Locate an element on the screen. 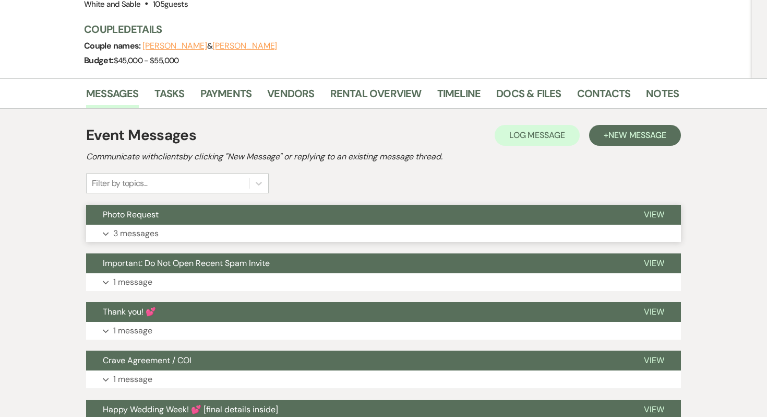  a: Messages is located at coordinates (112, 97).